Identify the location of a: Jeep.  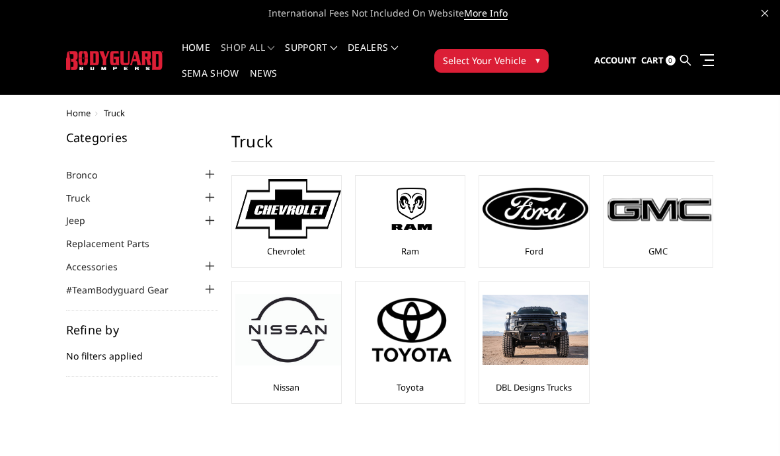
(84, 220).